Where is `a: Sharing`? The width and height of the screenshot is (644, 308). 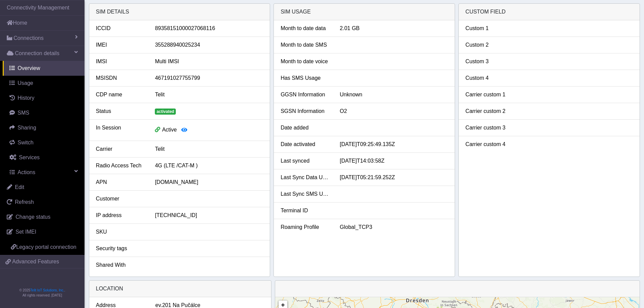
a: Sharing is located at coordinates (44, 128).